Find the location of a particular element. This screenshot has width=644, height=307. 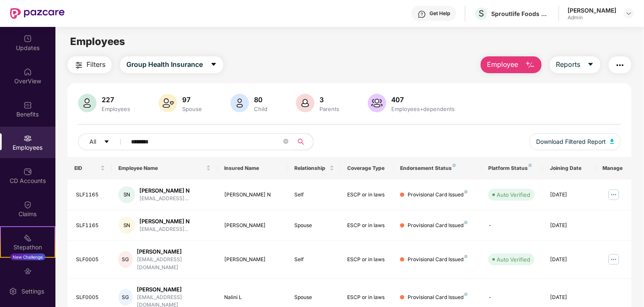

span: search is located at coordinates (300, 142).